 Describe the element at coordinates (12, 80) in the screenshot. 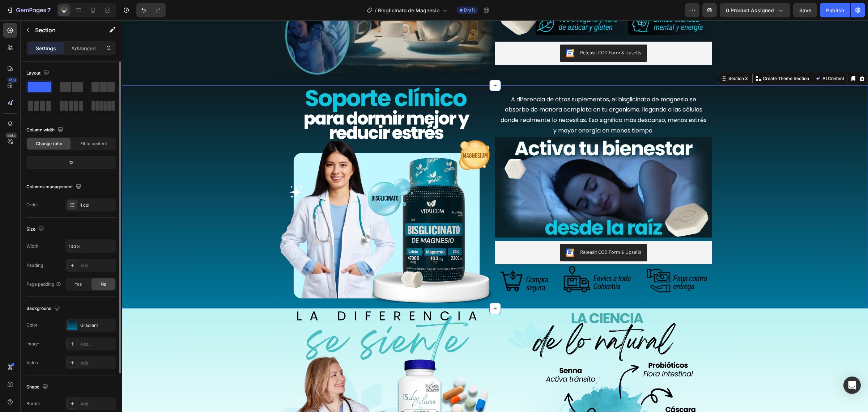

I see `div: 450` at that location.